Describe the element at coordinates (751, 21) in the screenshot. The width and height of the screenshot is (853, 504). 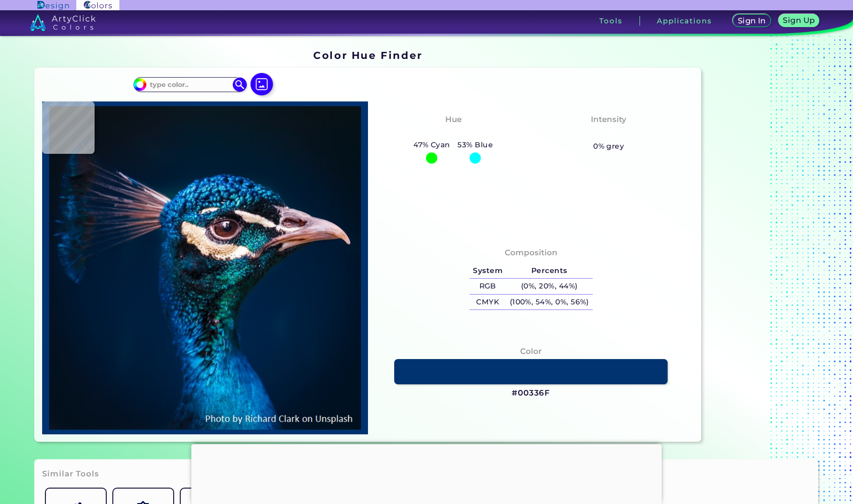
I see `a: Sign In` at that location.